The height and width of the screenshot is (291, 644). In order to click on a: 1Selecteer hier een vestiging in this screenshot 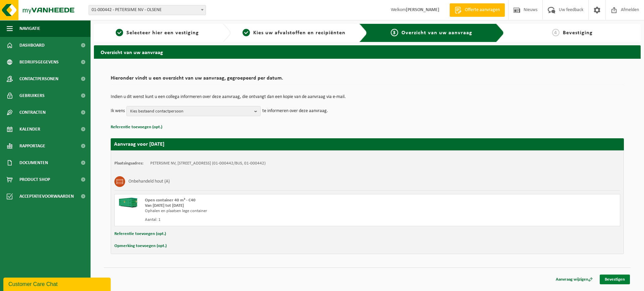, I will do `click(157, 33)`.